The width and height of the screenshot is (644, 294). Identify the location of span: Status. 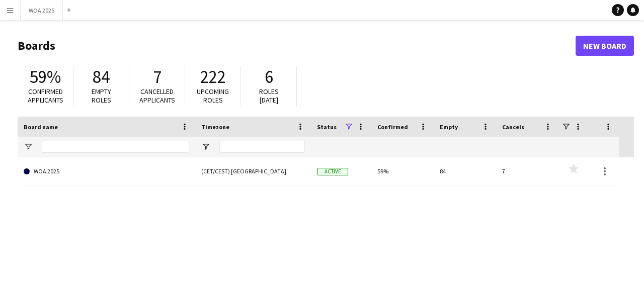
(327, 127).